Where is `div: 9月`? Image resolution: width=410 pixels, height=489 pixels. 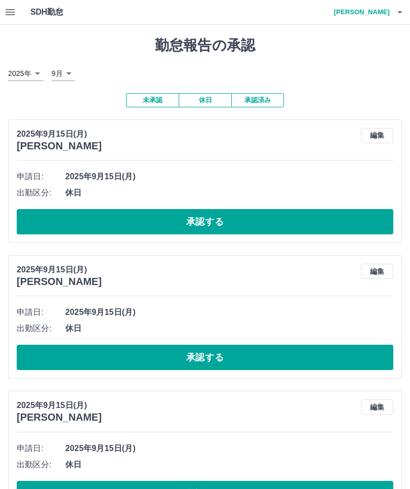
div: 9月 is located at coordinates (63, 73).